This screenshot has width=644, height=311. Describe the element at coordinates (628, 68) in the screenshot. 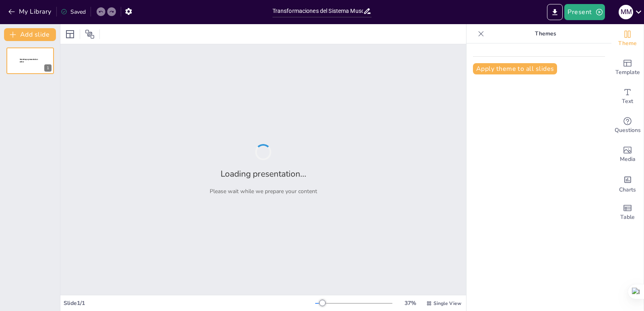

I see `div: Add ready made slides` at that location.